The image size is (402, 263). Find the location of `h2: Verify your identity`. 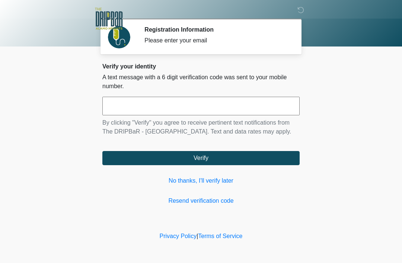

h2: Verify your identity is located at coordinates (201, 66).